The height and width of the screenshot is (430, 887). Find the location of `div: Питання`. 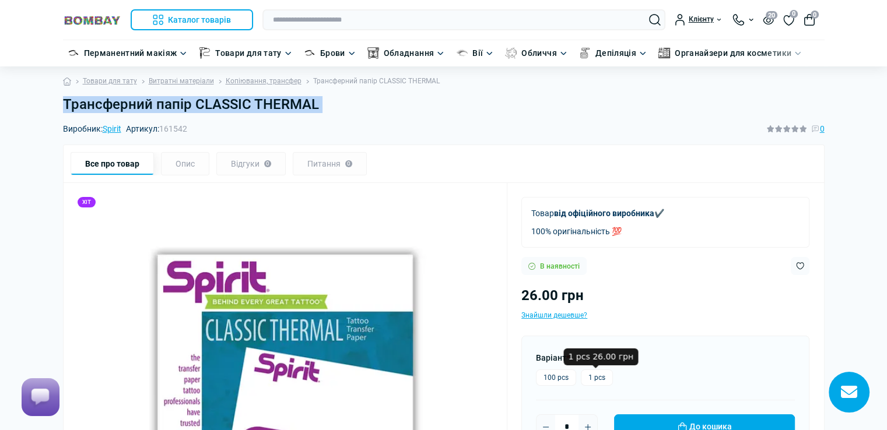

div: Питання is located at coordinates (329, 164).